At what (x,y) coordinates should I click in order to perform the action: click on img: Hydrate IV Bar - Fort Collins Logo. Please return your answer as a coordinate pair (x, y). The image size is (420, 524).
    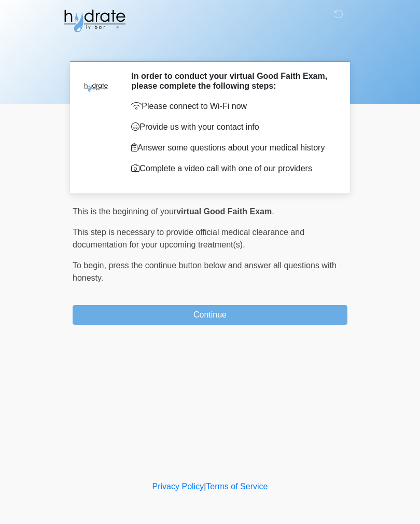
    Looking at the image, I should click on (94, 21).